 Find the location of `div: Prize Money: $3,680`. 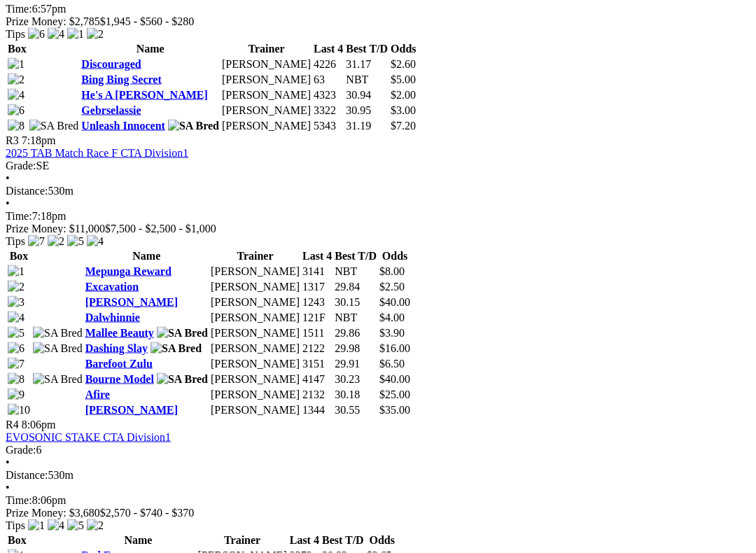

div: Prize Money: $3,680 is located at coordinates (378, 514).